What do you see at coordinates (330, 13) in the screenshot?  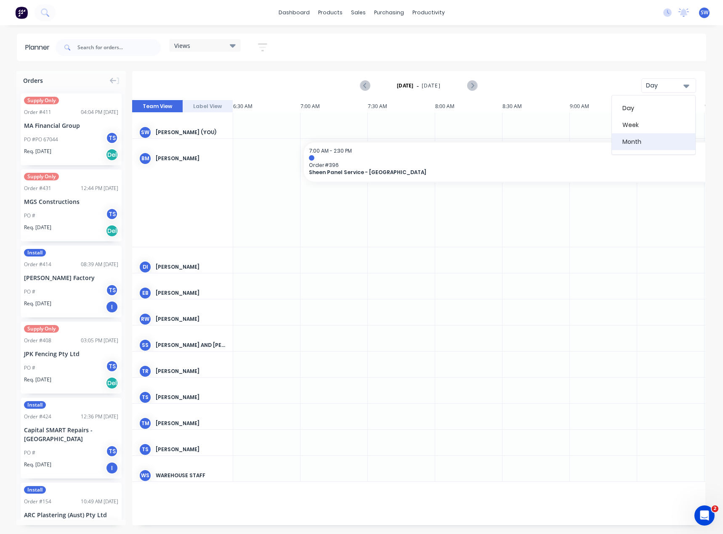 I see `div: products` at bounding box center [330, 13].